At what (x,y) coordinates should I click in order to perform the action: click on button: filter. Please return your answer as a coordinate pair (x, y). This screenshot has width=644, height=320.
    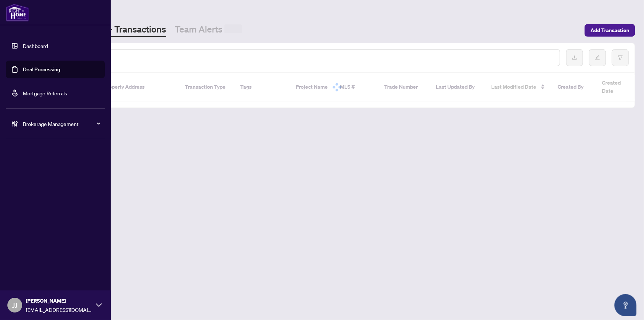
    Looking at the image, I should click on (621, 57).